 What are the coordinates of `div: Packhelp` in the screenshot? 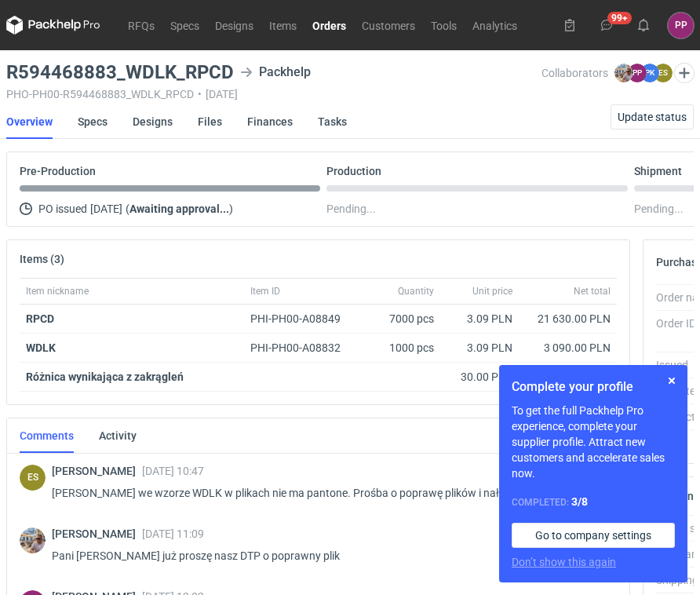 It's located at (275, 73).